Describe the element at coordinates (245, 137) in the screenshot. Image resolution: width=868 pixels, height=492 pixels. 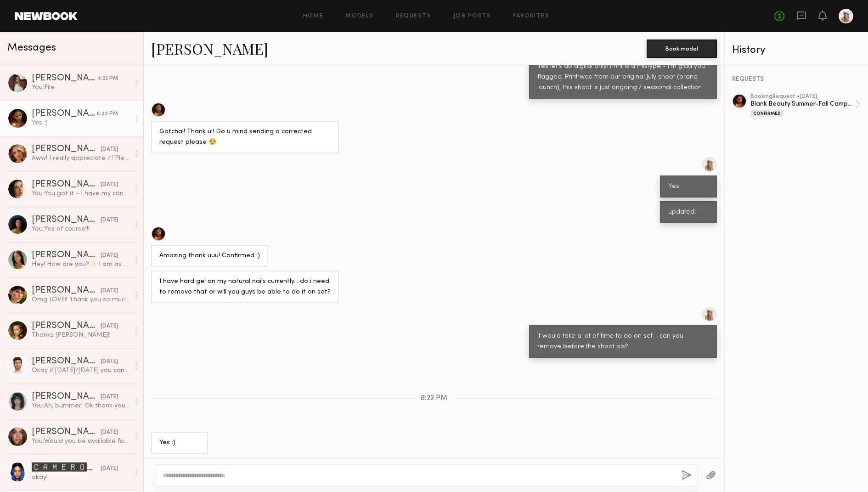
I see `div: Gotcha!! Thank u!! Do u mind sending a corrected request please 🥺` at that location.